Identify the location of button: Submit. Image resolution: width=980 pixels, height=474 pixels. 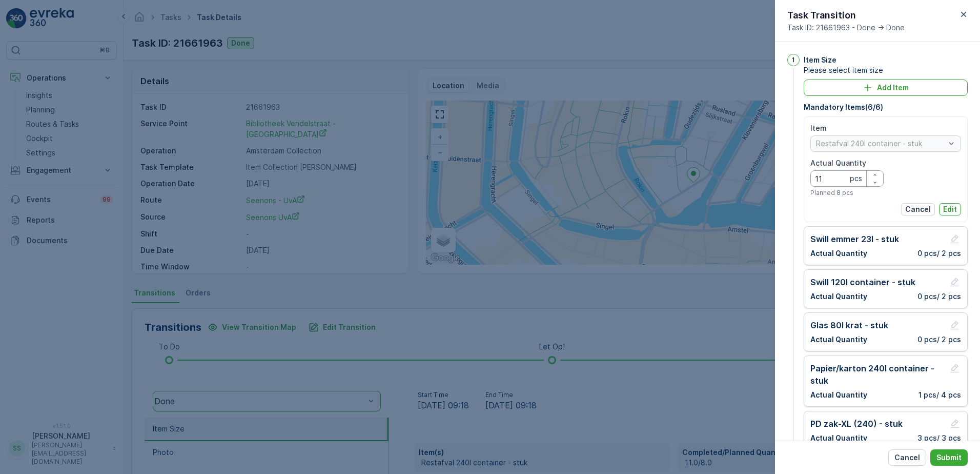
(949, 458).